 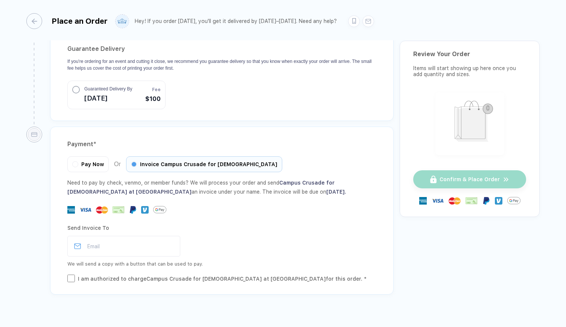 I want to click on div: We will send a copy with a button that can be used to pay., so click(x=222, y=264).